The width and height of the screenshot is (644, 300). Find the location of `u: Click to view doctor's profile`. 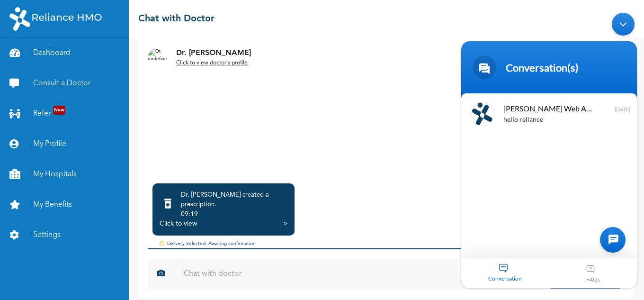

u: Click to view doctor's profile is located at coordinates (212, 63).